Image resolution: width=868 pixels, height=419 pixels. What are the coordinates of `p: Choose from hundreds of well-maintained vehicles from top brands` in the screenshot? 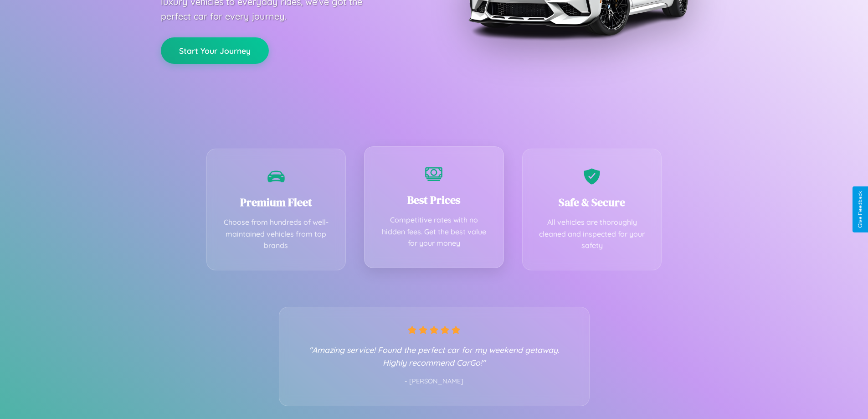 It's located at (276, 234).